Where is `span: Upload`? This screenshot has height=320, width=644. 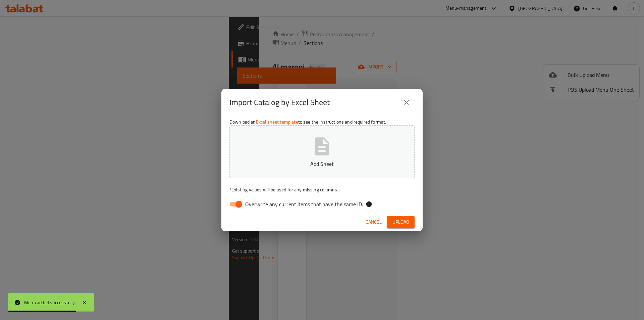 span: Upload is located at coordinates (401, 222).